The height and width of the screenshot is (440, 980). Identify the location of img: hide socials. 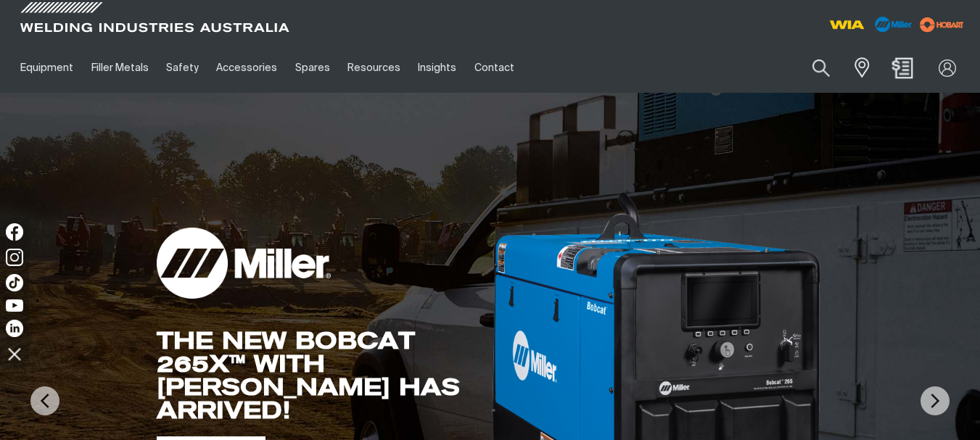
(14, 354).